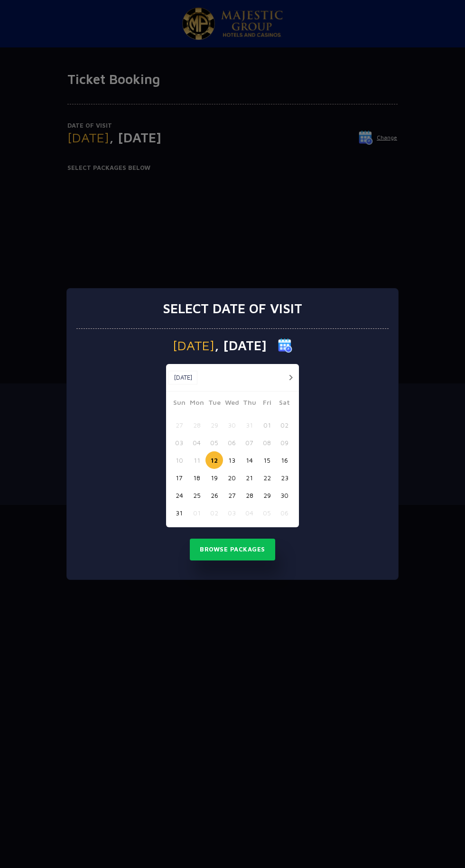 The height and width of the screenshot is (868, 465). Describe the element at coordinates (178, 404) in the screenshot. I see `span: Sun` at that location.